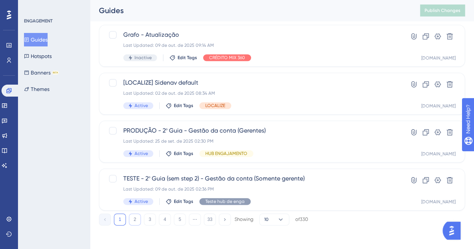  Describe the element at coordinates (36, 40) in the screenshot. I see `button: Guides` at that location.